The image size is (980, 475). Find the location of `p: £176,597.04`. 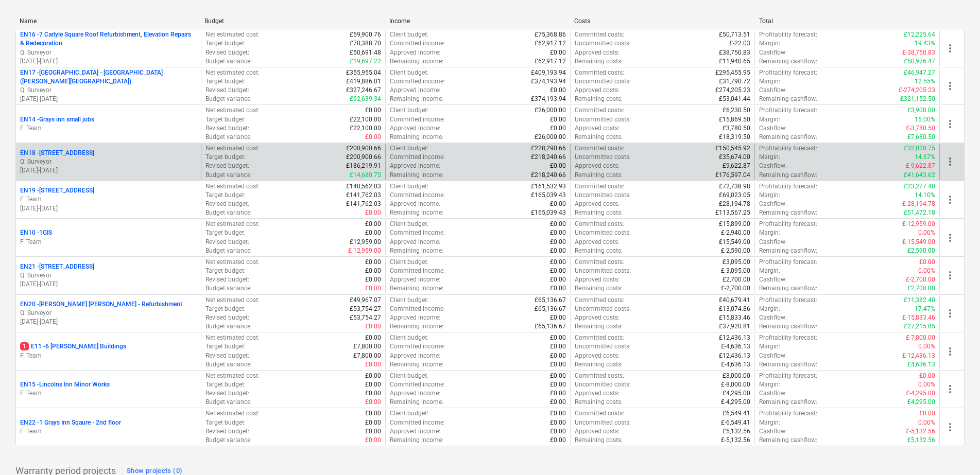

p: £176,597.04 is located at coordinates (733, 175).